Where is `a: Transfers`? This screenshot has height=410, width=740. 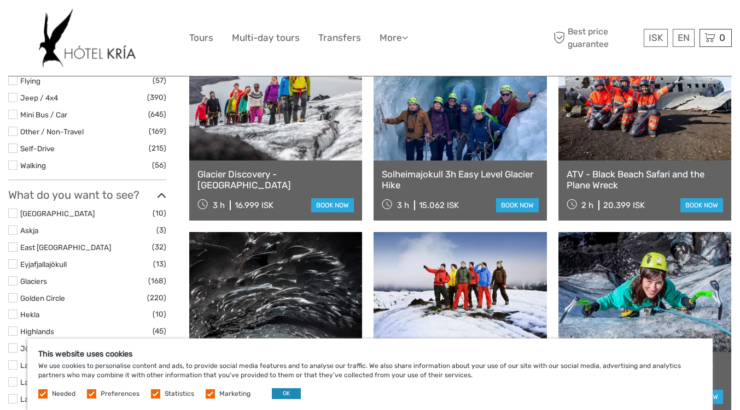 a: Transfers is located at coordinates (339, 38).